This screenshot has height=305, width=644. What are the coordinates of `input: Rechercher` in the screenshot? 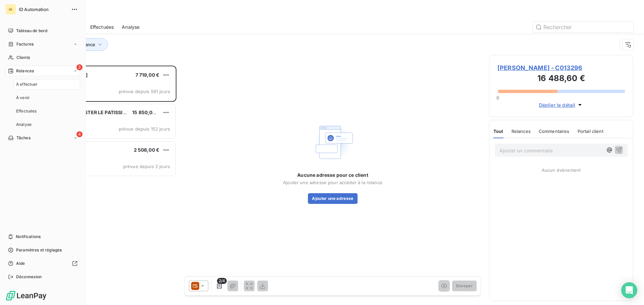 It's located at (583, 27).